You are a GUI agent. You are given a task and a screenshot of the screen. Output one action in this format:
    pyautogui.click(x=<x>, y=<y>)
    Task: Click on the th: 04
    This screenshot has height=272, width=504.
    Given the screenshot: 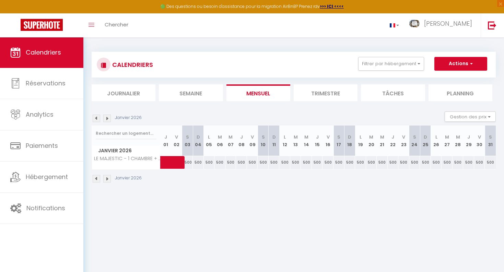 What is the action you would take?
    pyautogui.click(x=198, y=141)
    